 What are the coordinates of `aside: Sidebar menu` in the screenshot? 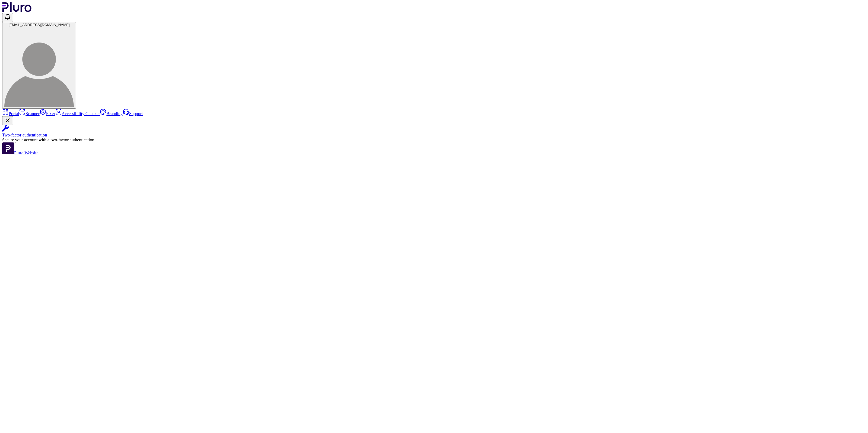 It's located at (434, 132).